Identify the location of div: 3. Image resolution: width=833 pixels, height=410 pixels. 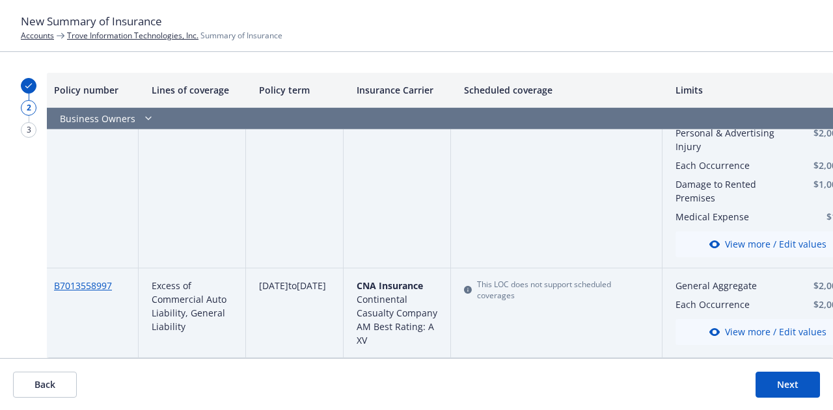
(29, 130).